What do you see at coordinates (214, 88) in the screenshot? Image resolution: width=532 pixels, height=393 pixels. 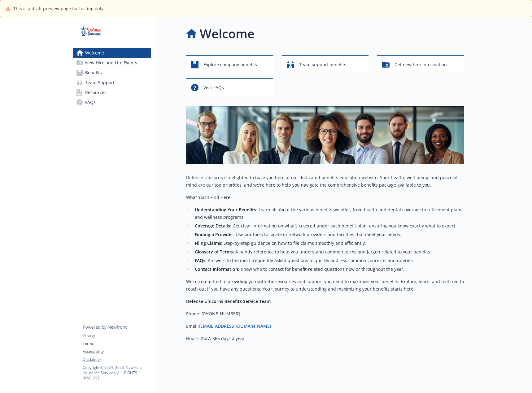 I see `span: Visit FAQs` at bounding box center [214, 88].